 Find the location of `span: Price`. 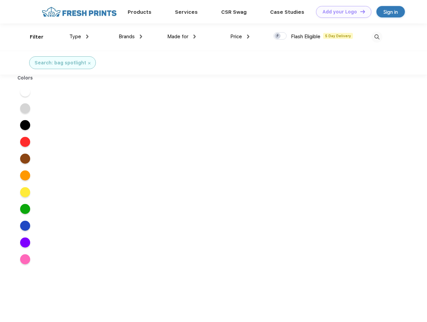

span: Price is located at coordinates (236, 37).